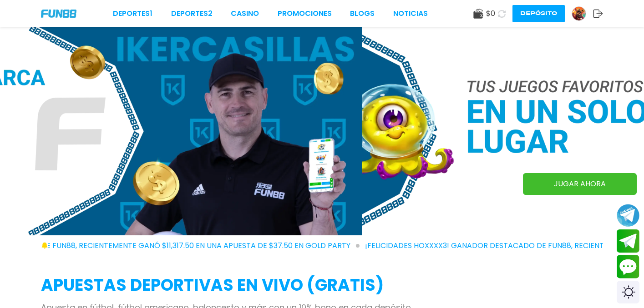  Describe the element at coordinates (304, 14) in the screenshot. I see `a: Promociones` at that location.